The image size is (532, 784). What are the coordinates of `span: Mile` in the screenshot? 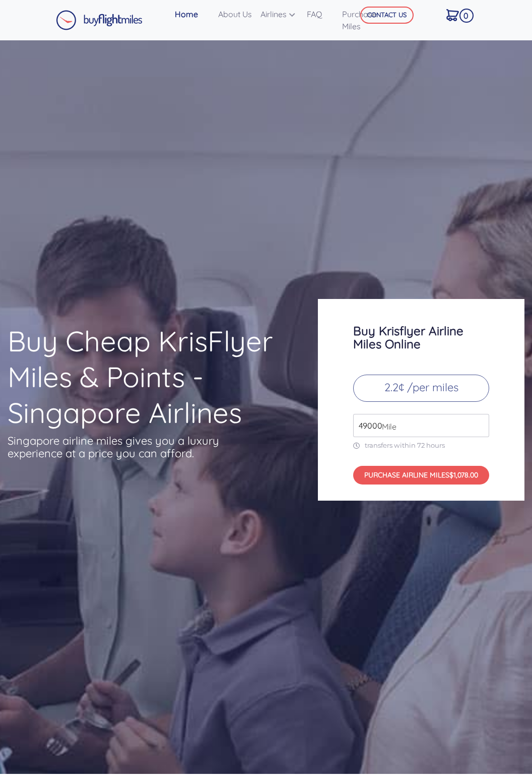 It's located at (387, 426).